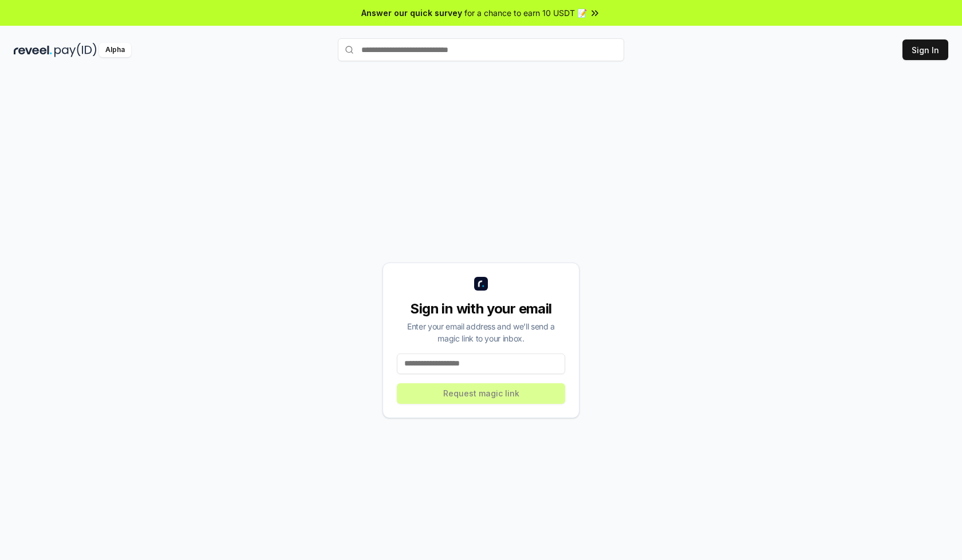 The height and width of the screenshot is (560, 962). I want to click on img: pay_id, so click(76, 49).